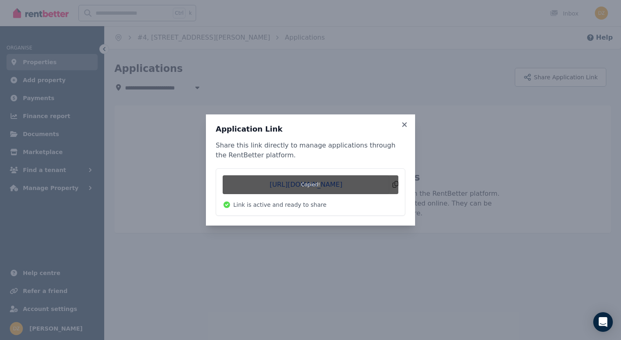 This screenshot has width=621, height=340. What do you see at coordinates (311, 150) in the screenshot?
I see `p: Share this link directly to manage applications through the RentBetter platform.` at bounding box center [311, 150].